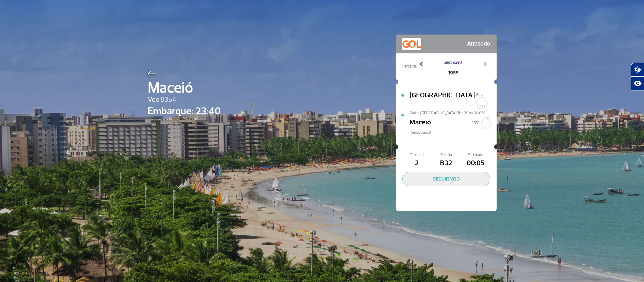 This screenshot has height=282, width=644. Describe the element at coordinates (479, 44) in the screenshot. I see `span: Atrasado` at that location.